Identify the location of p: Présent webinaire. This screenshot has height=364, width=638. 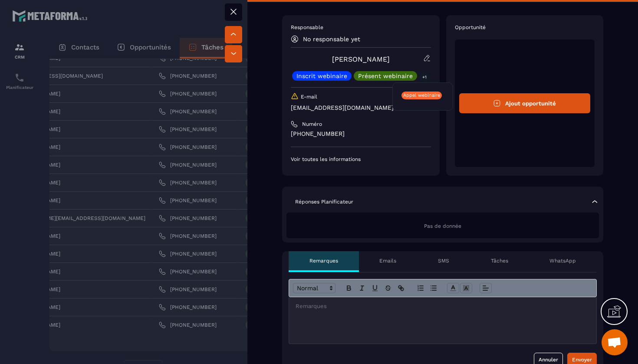
(385, 76).